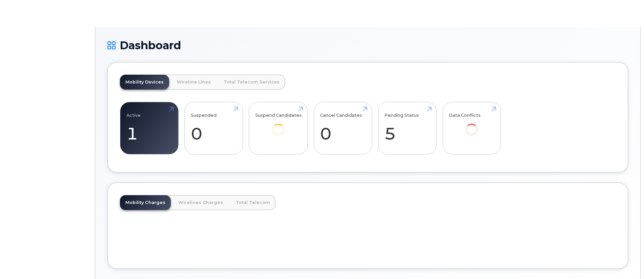  Describe the element at coordinates (146, 202) in the screenshot. I see `a: Mobility Charges` at that location.